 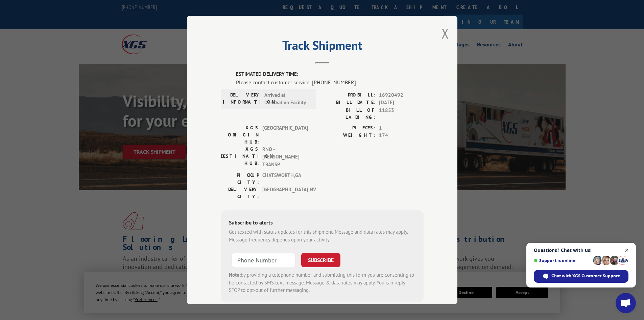 I want to click on div: Subscribe to alerts, so click(x=322, y=224).